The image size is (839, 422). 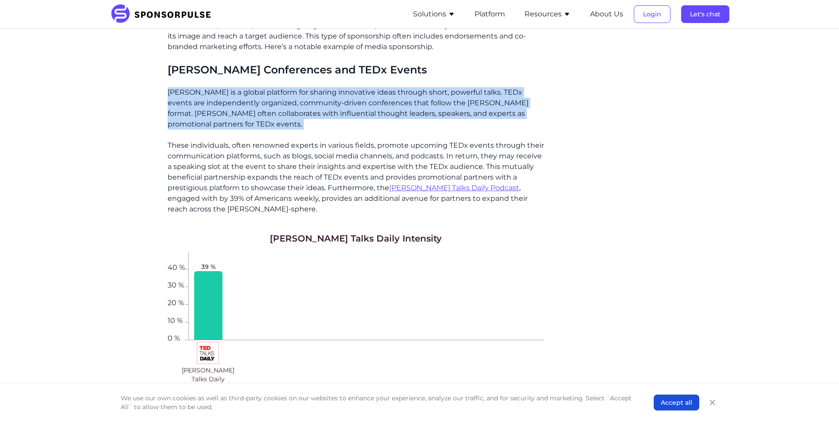 I want to click on p: We use our own cookies as well as third-party cookies on our websites to enhance your experience,..., so click(x=378, y=402).